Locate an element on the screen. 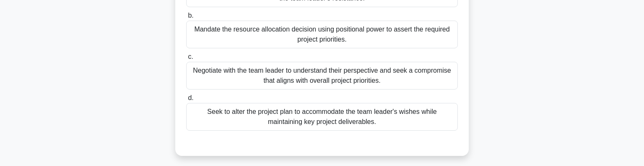 Image resolution: width=644 pixels, height=166 pixels. span: b. is located at coordinates (190, 15).